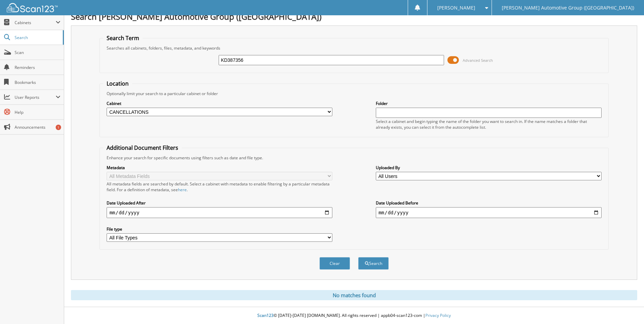 The width and height of the screenshot is (644, 324). Describe the element at coordinates (32, 7) in the screenshot. I see `img: scan123-logo-white.svg` at that location.